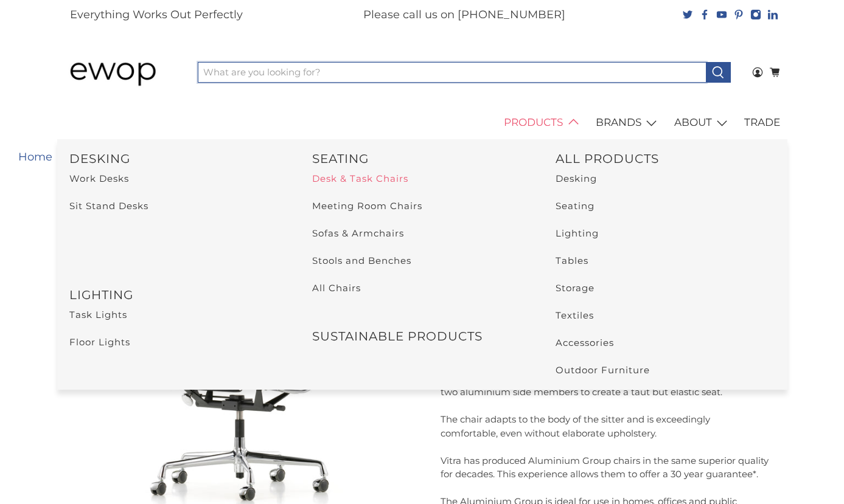 The height and width of the screenshot is (504, 844). I want to click on a: Sofas & Armchairs, so click(358, 233).